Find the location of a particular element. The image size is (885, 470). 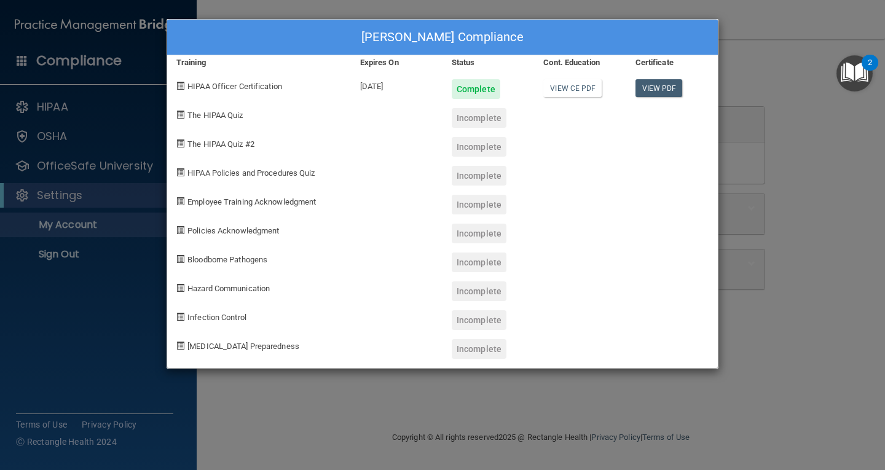

span: Infection Control is located at coordinates (217, 317).